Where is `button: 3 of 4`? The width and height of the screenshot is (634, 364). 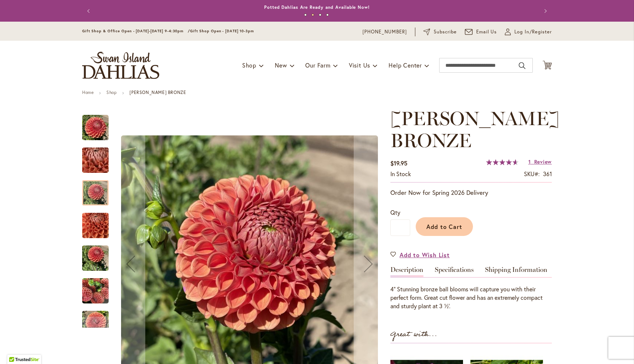 button: 3 of 4 is located at coordinates (320, 15).